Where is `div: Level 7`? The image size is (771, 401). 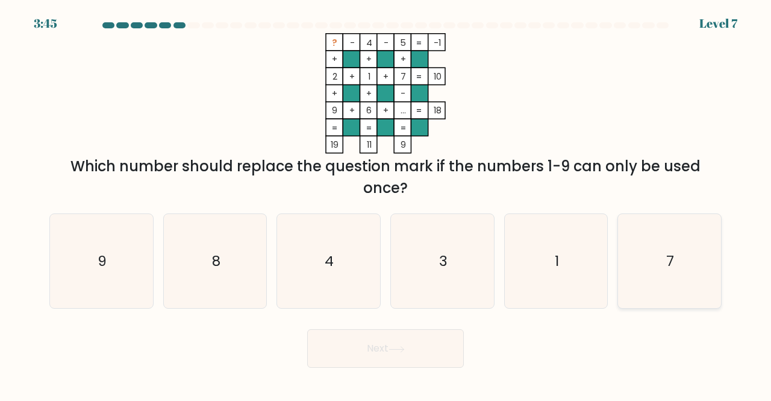
div: Level 7 is located at coordinates (718, 23).